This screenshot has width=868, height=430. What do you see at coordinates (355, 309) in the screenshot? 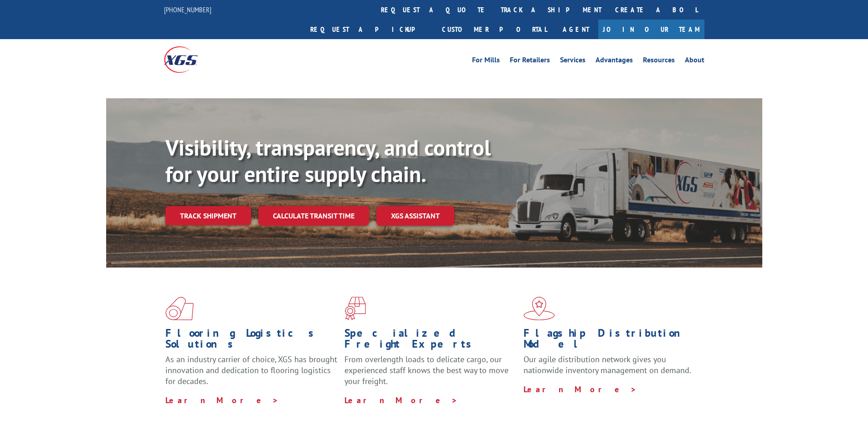
I see `img: xgs-icon-focused-on-flooring-red` at bounding box center [355, 309].